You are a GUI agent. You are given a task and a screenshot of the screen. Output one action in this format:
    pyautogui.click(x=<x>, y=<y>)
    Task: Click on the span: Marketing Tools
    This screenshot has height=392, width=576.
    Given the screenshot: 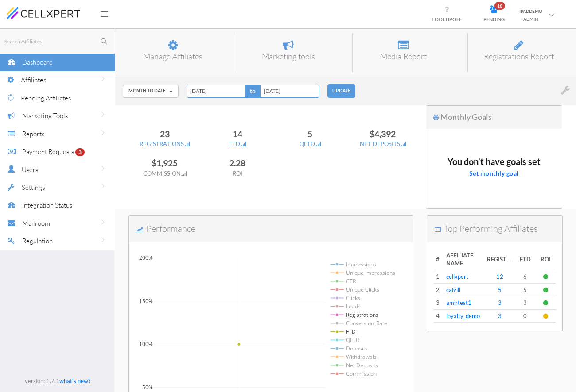 What is the action you would take?
    pyautogui.click(x=45, y=116)
    